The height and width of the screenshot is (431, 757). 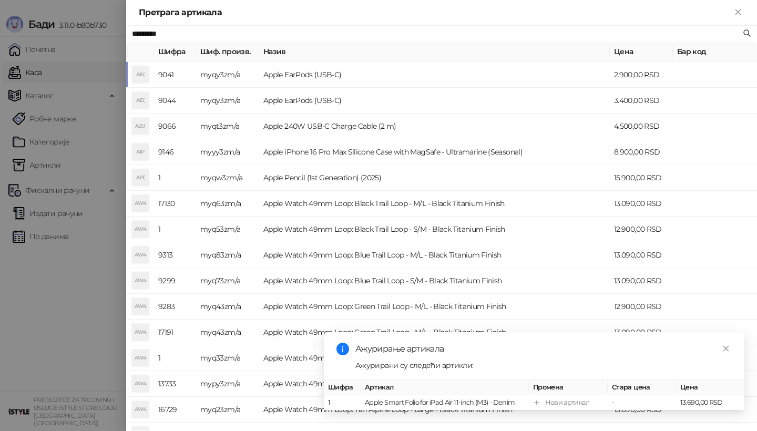 I want to click on div: A2U, so click(x=140, y=126).